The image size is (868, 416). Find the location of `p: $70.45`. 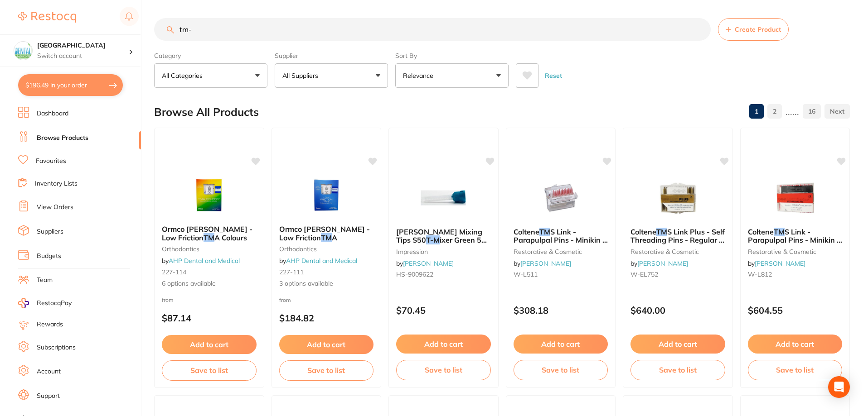

p: $70.45 is located at coordinates (443, 311).